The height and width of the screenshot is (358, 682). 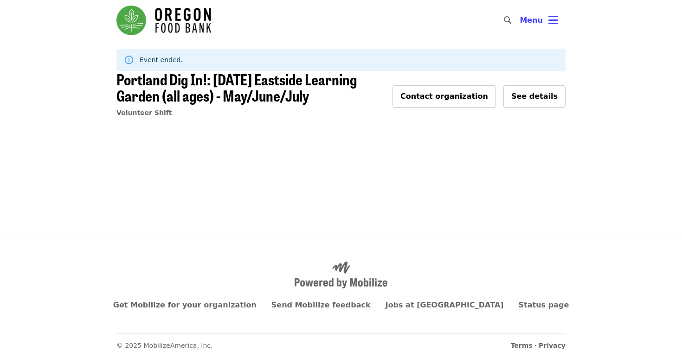 What do you see at coordinates (534, 97) in the screenshot?
I see `button: See details` at bounding box center [534, 97].